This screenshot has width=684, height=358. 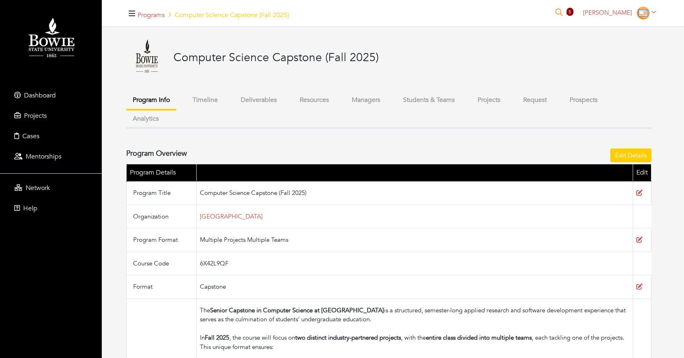 What do you see at coordinates (348, 337) in the screenshot?
I see `strong: two distinct industry-partnered projects` at bounding box center [348, 337].